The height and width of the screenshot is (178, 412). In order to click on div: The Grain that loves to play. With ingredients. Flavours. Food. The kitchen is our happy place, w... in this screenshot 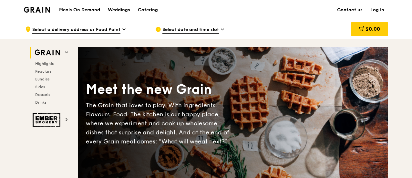, I will do `click(159, 123)`.